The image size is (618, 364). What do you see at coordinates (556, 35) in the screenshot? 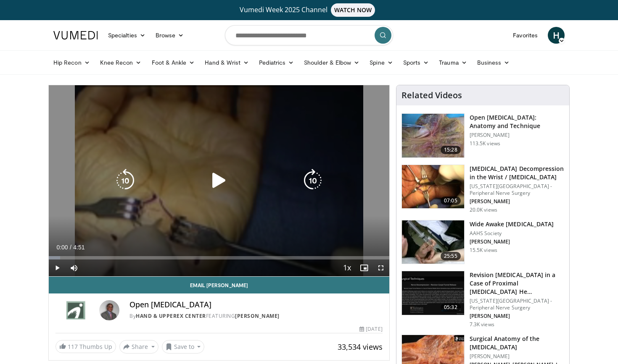
I see `span: H` at bounding box center [556, 35].